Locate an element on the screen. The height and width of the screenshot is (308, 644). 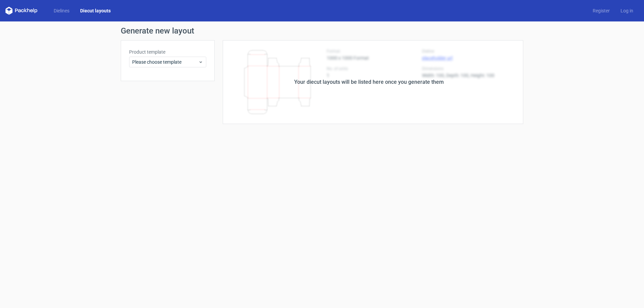
span: Please choose template is located at coordinates (165, 62).